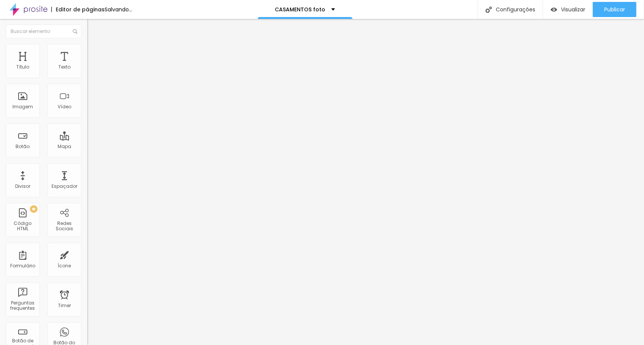 This screenshot has width=644, height=345. What do you see at coordinates (64, 226) in the screenshot?
I see `div: Redes Sociais` at bounding box center [64, 226].